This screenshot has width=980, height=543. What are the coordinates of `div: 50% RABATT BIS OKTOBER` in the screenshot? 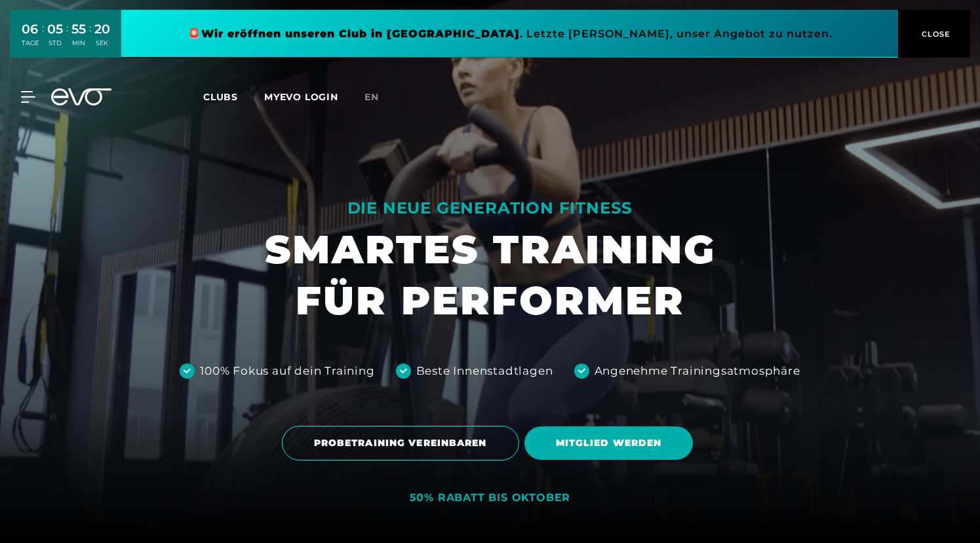 It's located at (490, 498).